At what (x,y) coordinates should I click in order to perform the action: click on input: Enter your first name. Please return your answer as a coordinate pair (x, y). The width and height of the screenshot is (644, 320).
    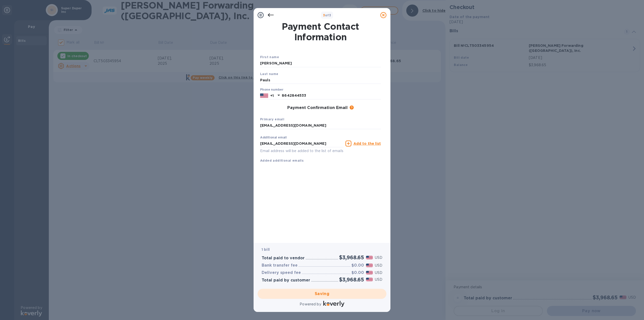
    Looking at the image, I should click on (320, 63).